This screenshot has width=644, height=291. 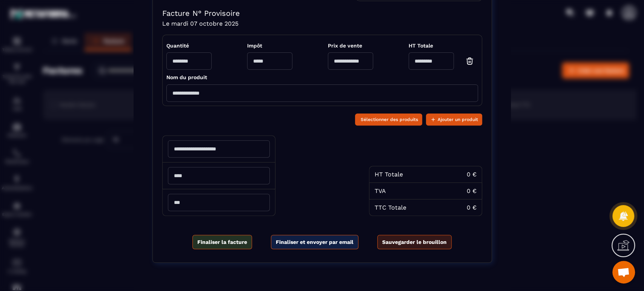 I want to click on span: Impôt, so click(x=270, y=46).